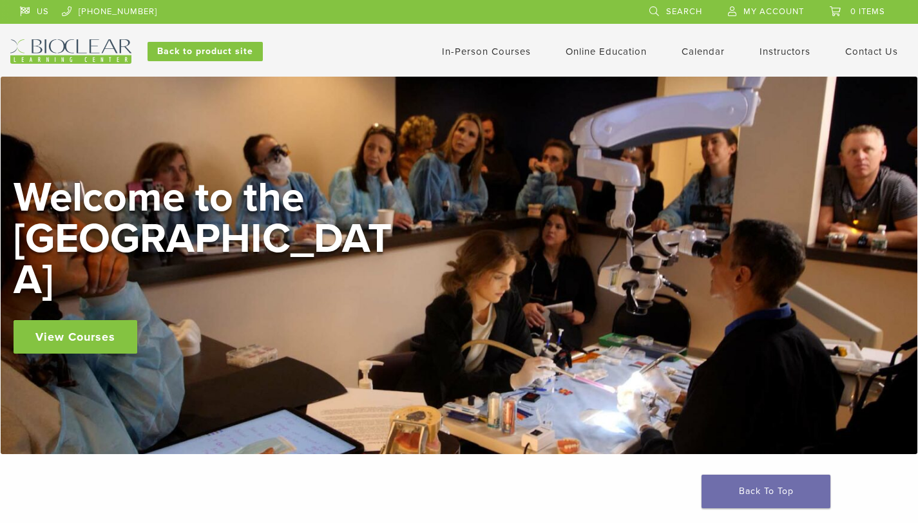  Describe the element at coordinates (684, 12) in the screenshot. I see `span: Search` at that location.